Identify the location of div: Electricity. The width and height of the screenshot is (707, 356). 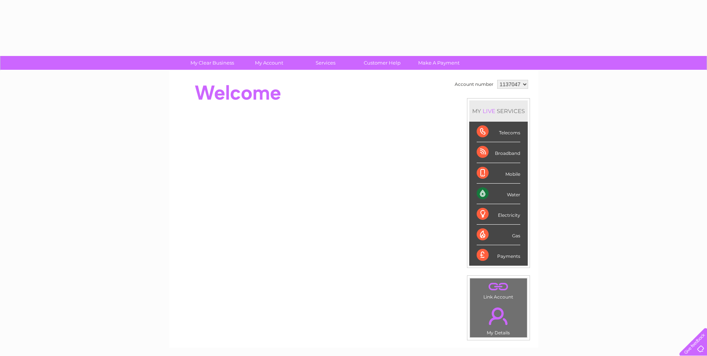
(498, 214).